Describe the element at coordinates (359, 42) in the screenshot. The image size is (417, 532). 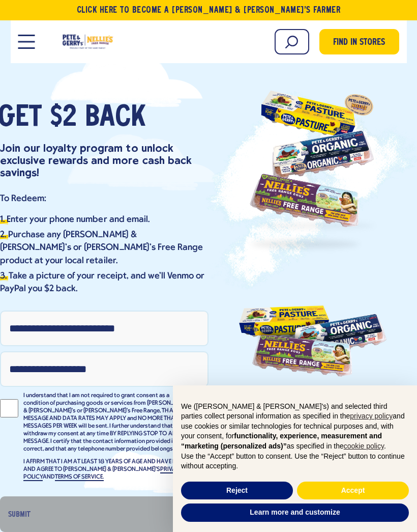
I see `a: Find in Stores` at that location.